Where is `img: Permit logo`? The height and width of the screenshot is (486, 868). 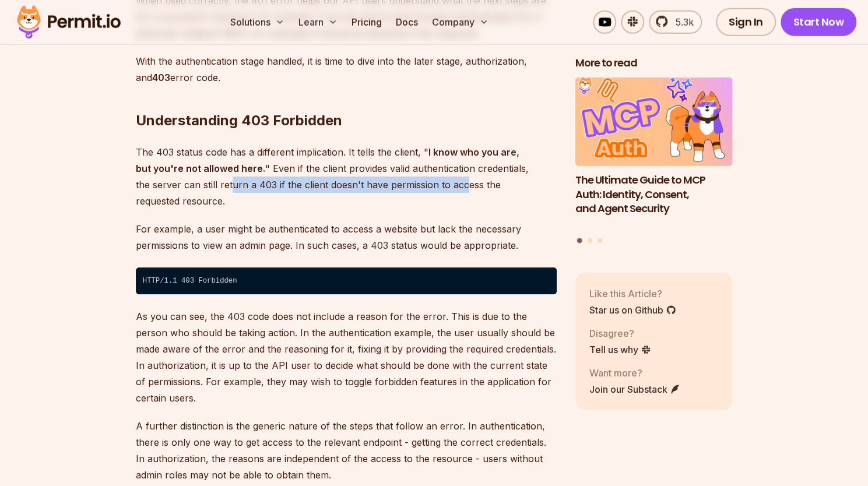
img: Permit logo is located at coordinates (69, 22).